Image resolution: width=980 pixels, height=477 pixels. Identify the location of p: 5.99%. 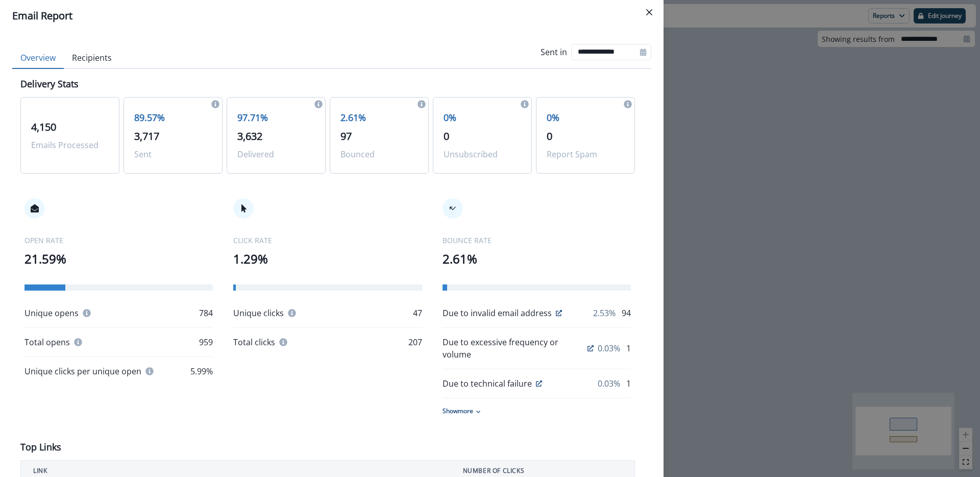
(202, 371).